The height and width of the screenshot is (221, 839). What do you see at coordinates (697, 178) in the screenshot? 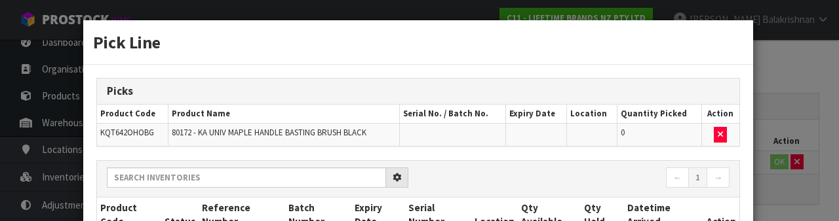
I see `a: 1` at bounding box center [697, 178].